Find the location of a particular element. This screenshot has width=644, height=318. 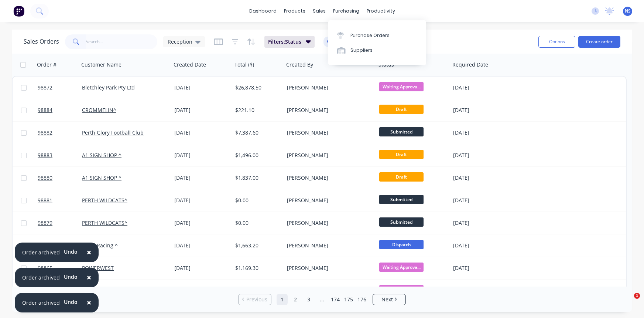

a: Suppliers is located at coordinates (377, 50).